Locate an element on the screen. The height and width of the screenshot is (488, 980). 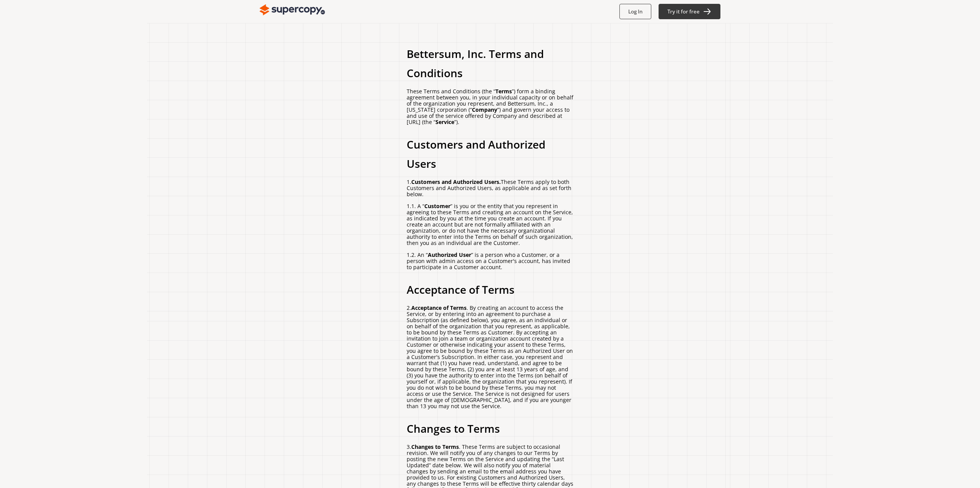
span: Customer is located at coordinates (437, 206).